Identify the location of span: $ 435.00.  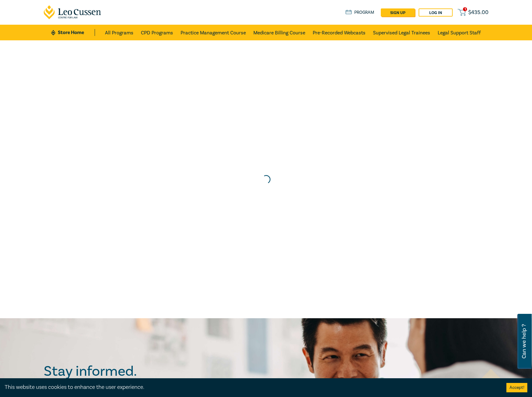
(479, 13).